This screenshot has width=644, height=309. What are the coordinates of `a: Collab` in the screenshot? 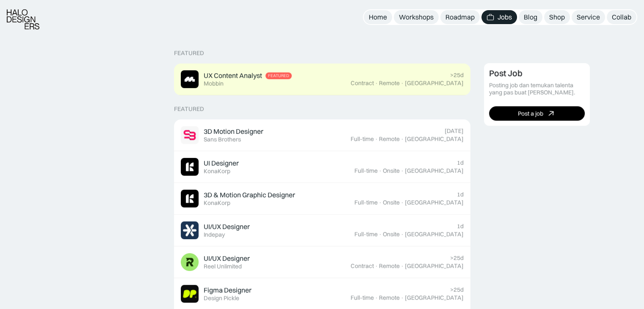 It's located at (621, 17).